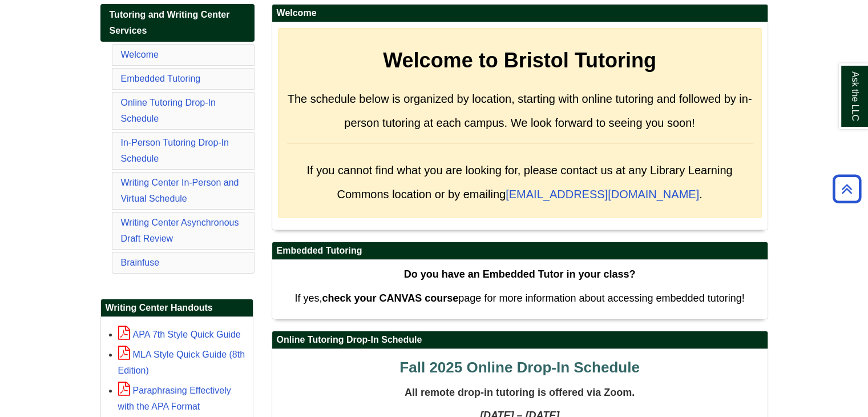 This screenshot has width=868, height=417. What do you see at coordinates (179, 334) in the screenshot?
I see `a: APA 7th Style Quick Guide` at bounding box center [179, 334].